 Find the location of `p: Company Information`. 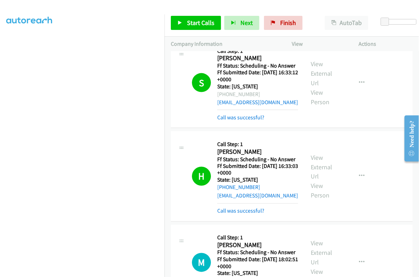

p: Company Information is located at coordinates (225, 44).